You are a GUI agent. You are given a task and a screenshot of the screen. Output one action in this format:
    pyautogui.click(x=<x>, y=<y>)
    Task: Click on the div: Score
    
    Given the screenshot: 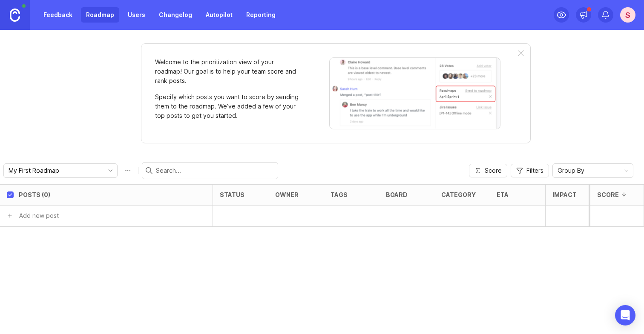 What is the action you would take?
    pyautogui.click(x=608, y=194)
    